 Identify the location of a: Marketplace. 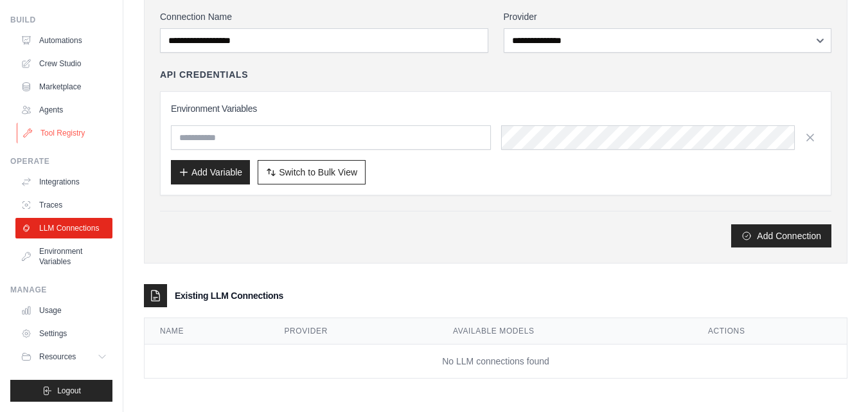
(64, 87).